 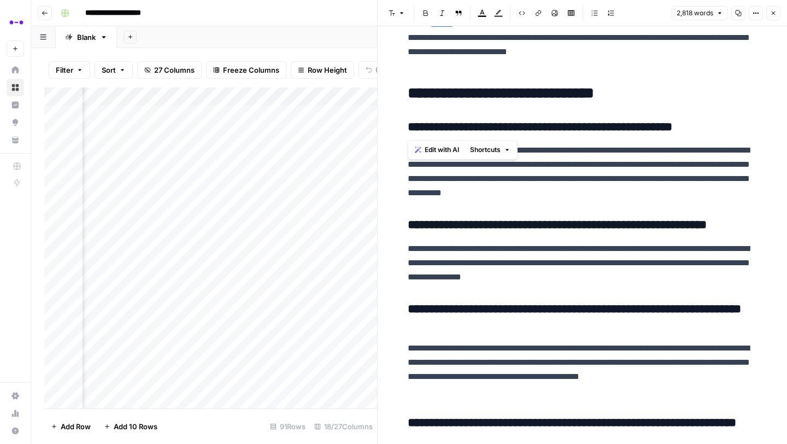 What do you see at coordinates (64, 70) in the screenshot?
I see `span: Filter` at bounding box center [64, 70].